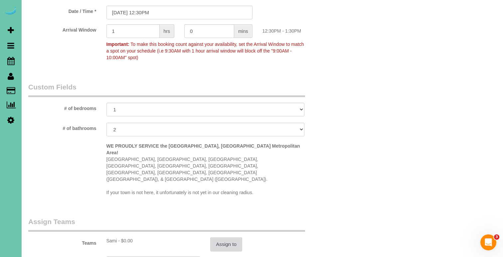  I want to click on label: # of bathrooms, so click(62, 127).